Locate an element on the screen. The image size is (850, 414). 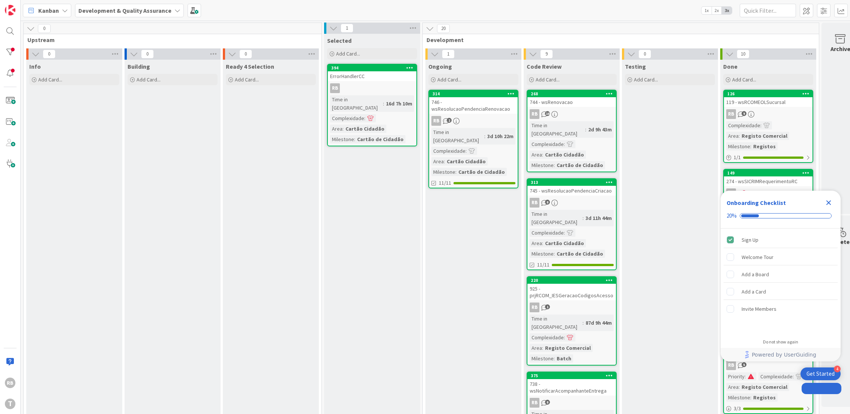
div: 744 - wsRenovacao is located at coordinates (571, 102).